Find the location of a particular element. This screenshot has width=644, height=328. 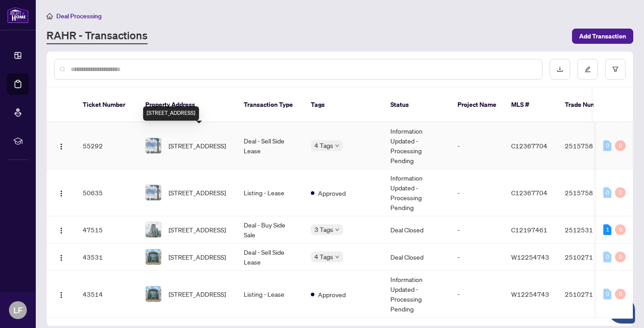

th: Ticket Number is located at coordinates (107, 105).